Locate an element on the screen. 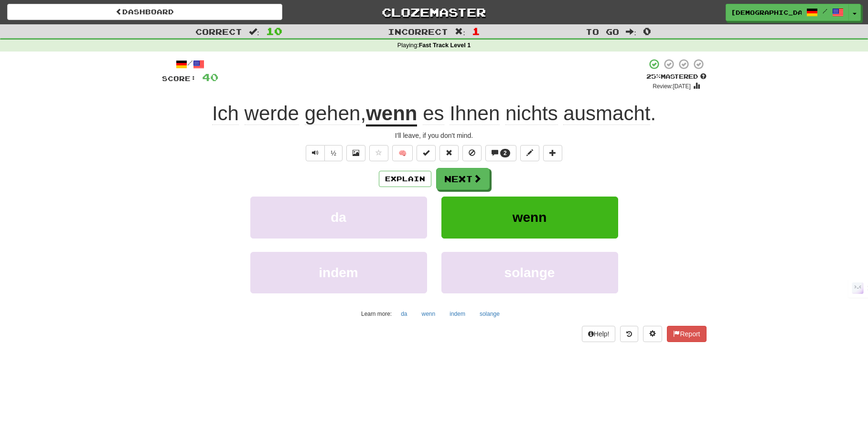  span: Incorrect is located at coordinates (418, 31).